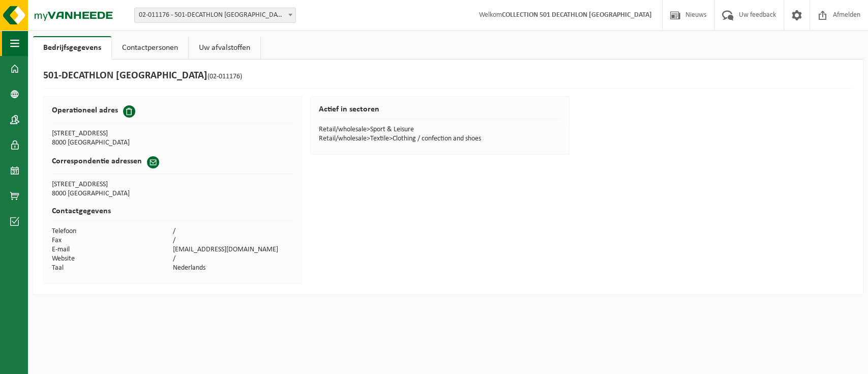  I want to click on h2: Correspondentie adressen, so click(97, 161).